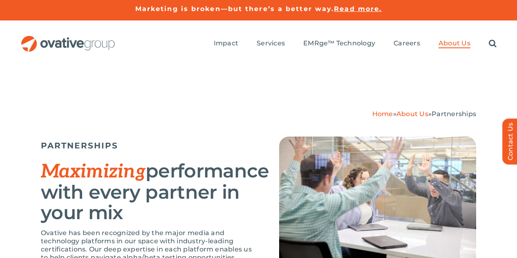  What do you see at coordinates (406, 43) in the screenshot?
I see `span: Careers` at bounding box center [406, 43].